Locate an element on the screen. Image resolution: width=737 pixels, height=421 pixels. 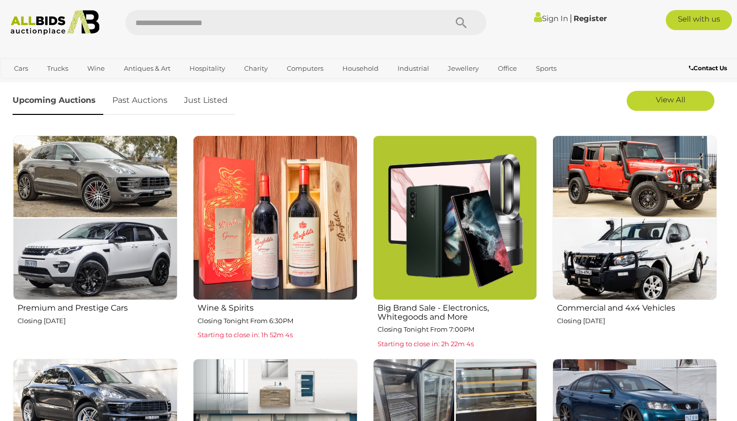
h2: Wine & Spirits is located at coordinates (277, 306).